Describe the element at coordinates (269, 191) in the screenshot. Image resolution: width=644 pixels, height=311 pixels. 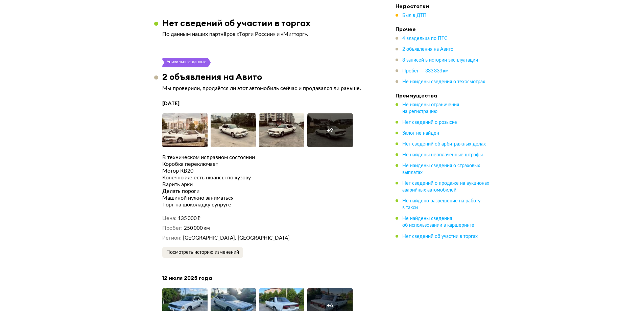
I see `div: Делать пороги` at that location.